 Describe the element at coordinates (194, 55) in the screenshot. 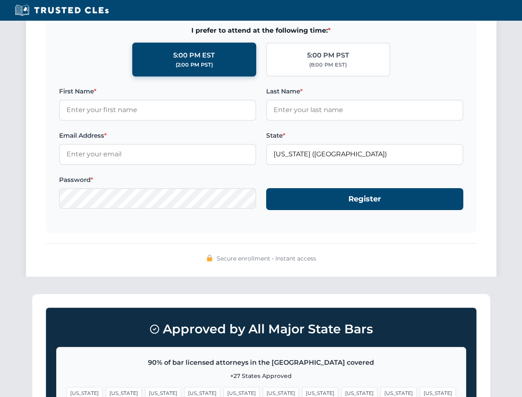

I see `div: 5:00 PM EST` at that location.